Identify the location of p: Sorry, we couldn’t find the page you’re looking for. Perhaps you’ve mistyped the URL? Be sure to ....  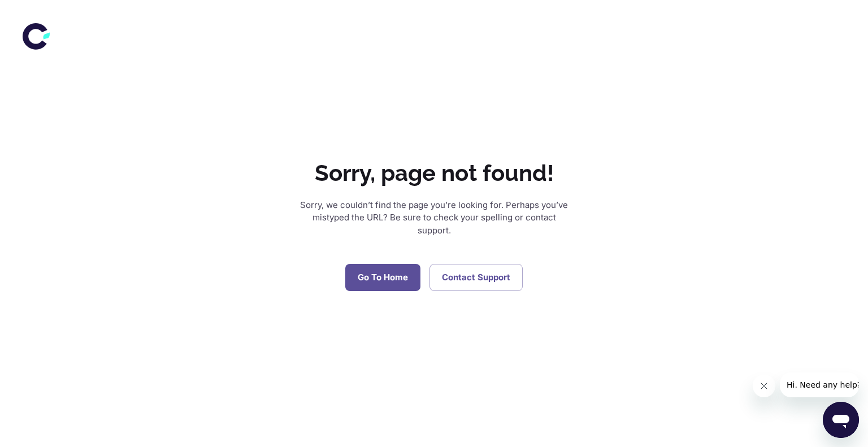
(434, 218).